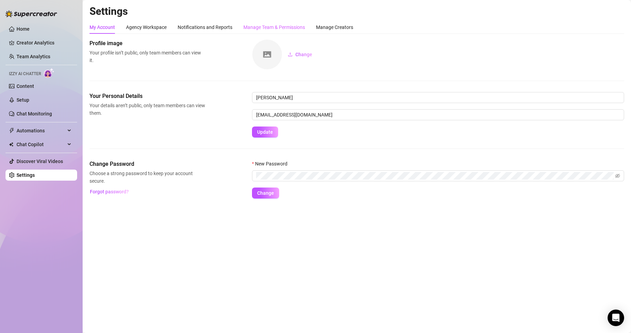 Image resolution: width=631 pixels, height=333 pixels. I want to click on span: Profile image, so click(147, 43).